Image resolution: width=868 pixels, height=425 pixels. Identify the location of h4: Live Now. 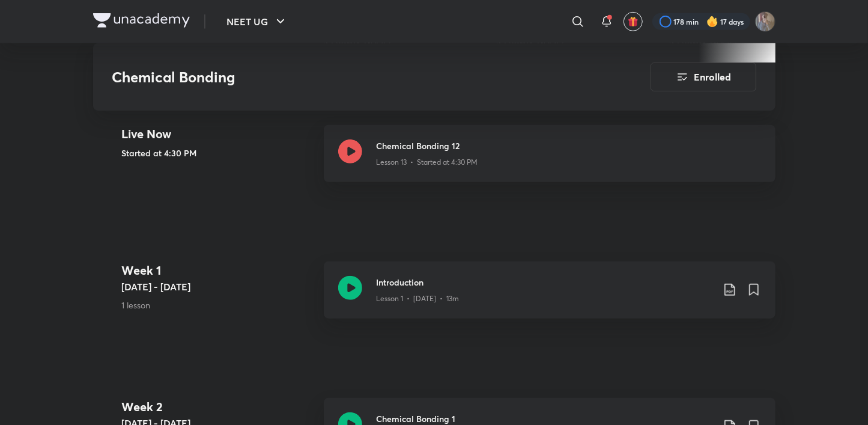
(218, 134).